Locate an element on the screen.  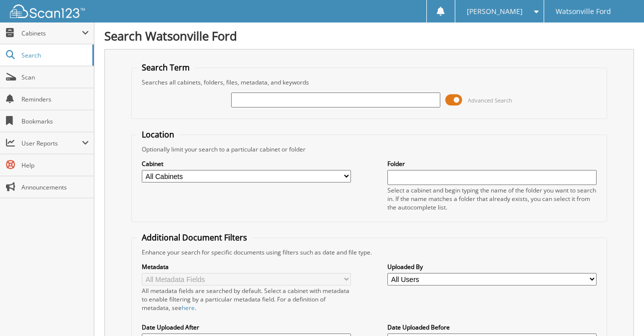
span: Advanced Search is located at coordinates (490, 100).